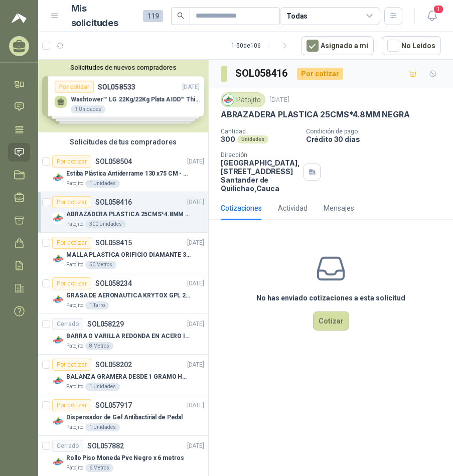 Image resolution: width=453 pixels, height=476 pixels. I want to click on div: Solicitudes de tus compradores, so click(123, 142).